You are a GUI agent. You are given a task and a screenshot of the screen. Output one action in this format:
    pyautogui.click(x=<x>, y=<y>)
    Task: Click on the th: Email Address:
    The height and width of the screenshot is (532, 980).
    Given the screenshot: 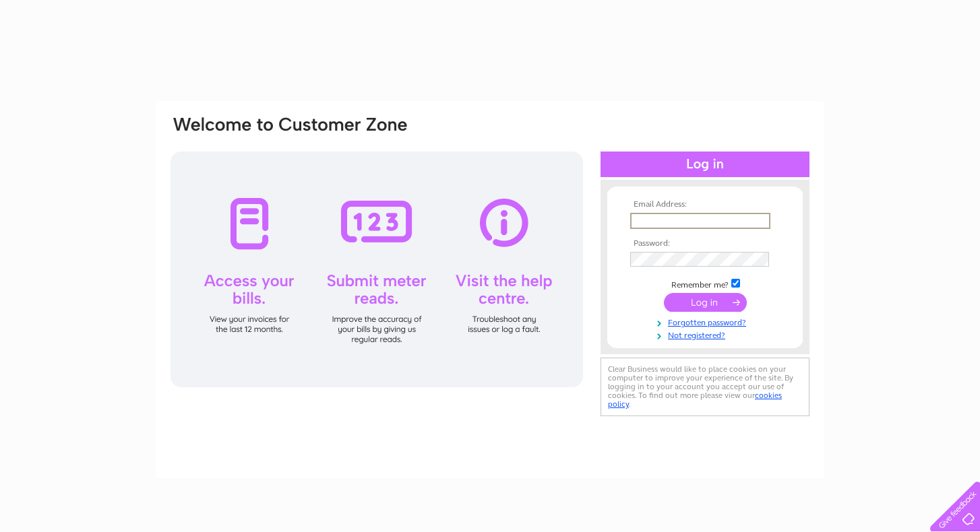 What is the action you would take?
    pyautogui.click(x=705, y=205)
    